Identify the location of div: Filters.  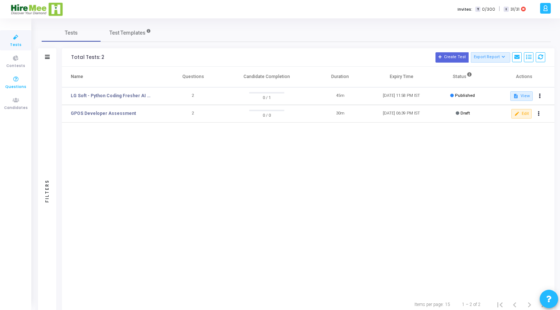
(47, 191).